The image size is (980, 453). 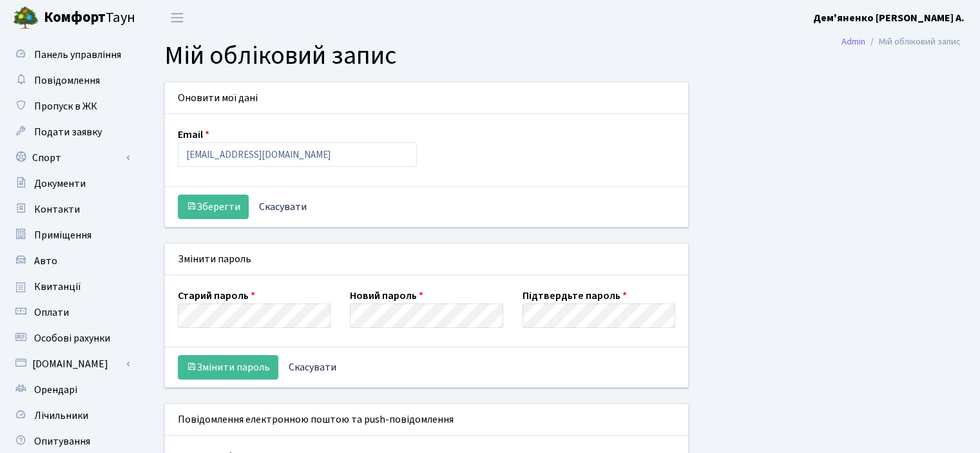 I want to click on li: Мій обліковий запис, so click(x=913, y=42).